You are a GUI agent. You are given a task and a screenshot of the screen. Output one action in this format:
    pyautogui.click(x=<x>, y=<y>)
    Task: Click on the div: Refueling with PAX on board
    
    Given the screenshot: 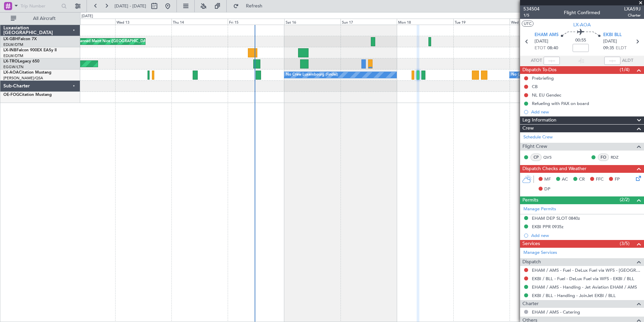 What is the action you would take?
    pyautogui.click(x=560, y=103)
    